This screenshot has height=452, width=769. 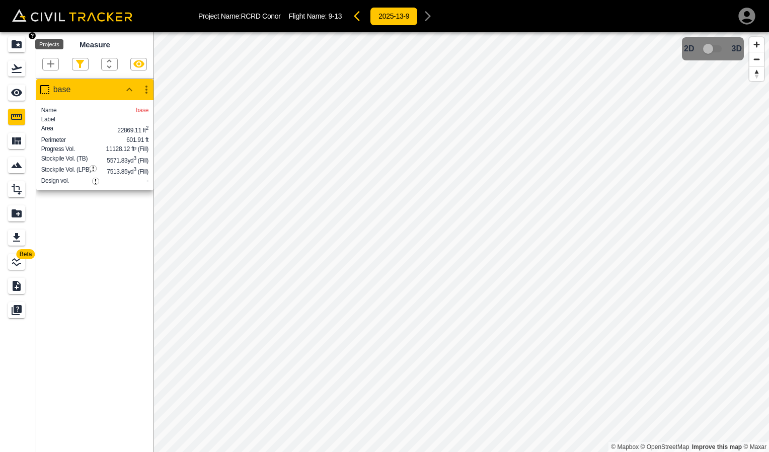 I want to click on button: Reset bearing to north, so click(x=757, y=74).